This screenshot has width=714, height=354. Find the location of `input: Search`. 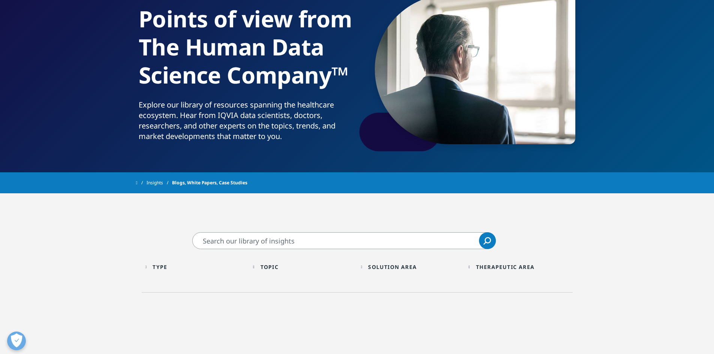

input: Search is located at coordinates (344, 241).